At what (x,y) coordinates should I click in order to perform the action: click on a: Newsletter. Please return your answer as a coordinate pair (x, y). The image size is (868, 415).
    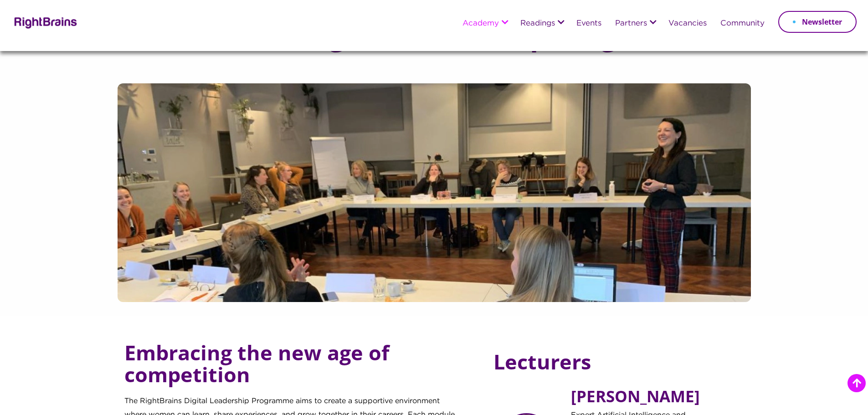
    Looking at the image, I should click on (818, 22).